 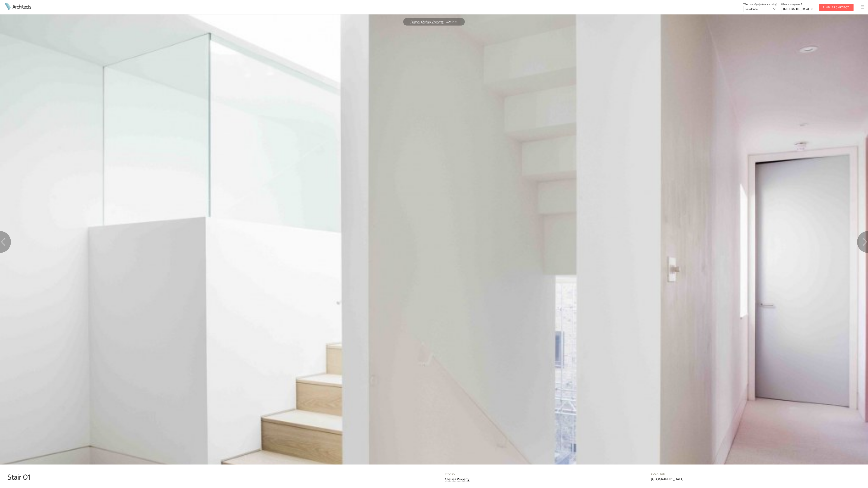 I want to click on div: Stair 01, so click(x=434, y=21).